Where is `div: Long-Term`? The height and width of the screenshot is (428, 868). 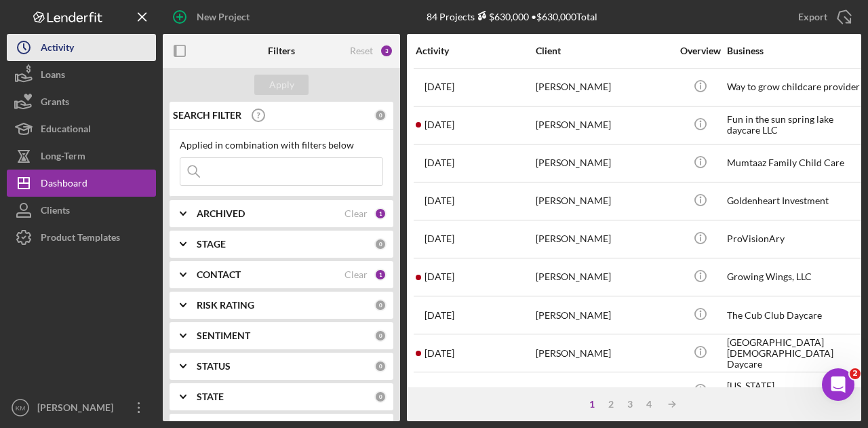
div: Long-Term is located at coordinates (63, 157).